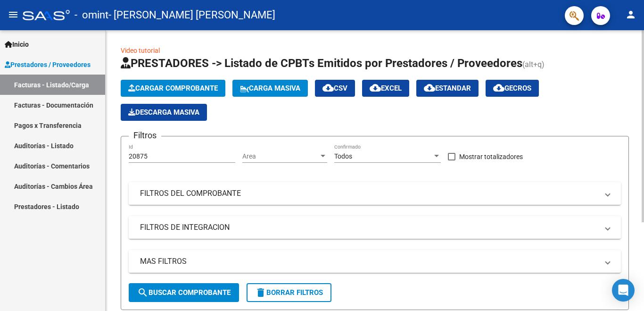 The height and width of the screenshot is (311, 644). Describe the element at coordinates (164, 112) in the screenshot. I see `button: Descarga Masiva` at that location.